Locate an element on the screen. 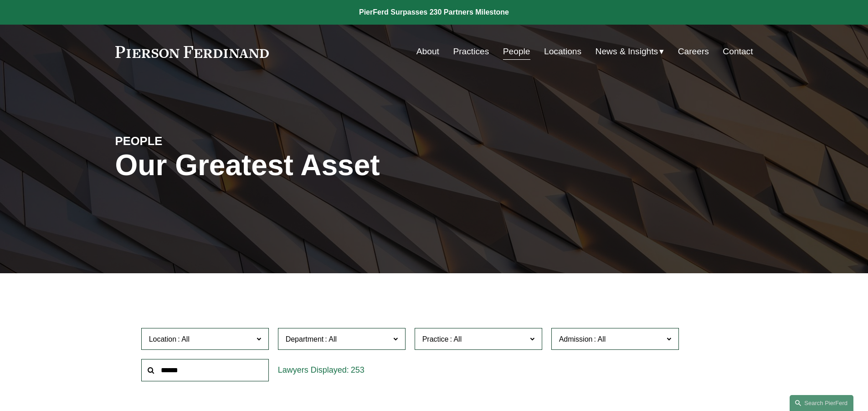 Image resolution: width=868 pixels, height=411 pixels. a: About is located at coordinates (428, 52).